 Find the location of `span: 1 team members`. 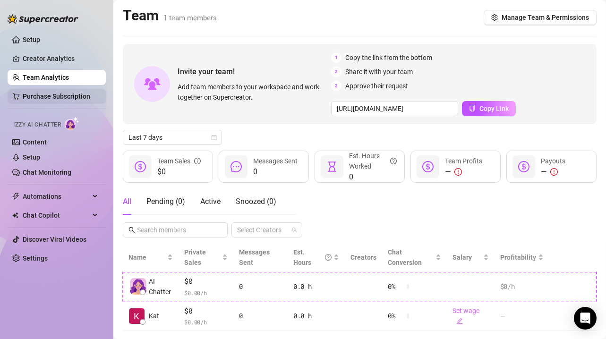

span: 1 team members is located at coordinates (190, 18).